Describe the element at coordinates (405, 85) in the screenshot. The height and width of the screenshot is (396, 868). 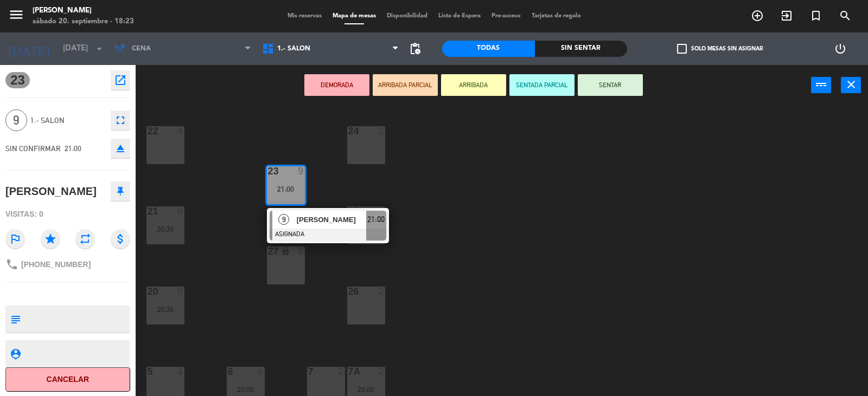
I see `button: ARRIBADA PARCIAL` at that location.